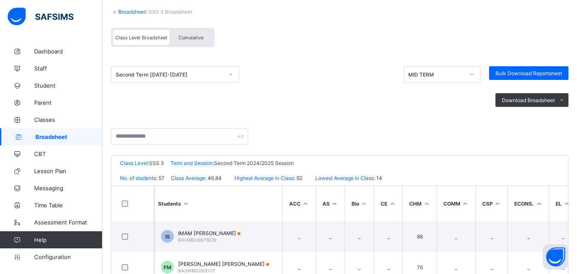 Image resolution: width=577 pixels, height=274 pixels. What do you see at coordinates (156, 163) in the screenshot?
I see `span: SSS 3` at bounding box center [156, 163].